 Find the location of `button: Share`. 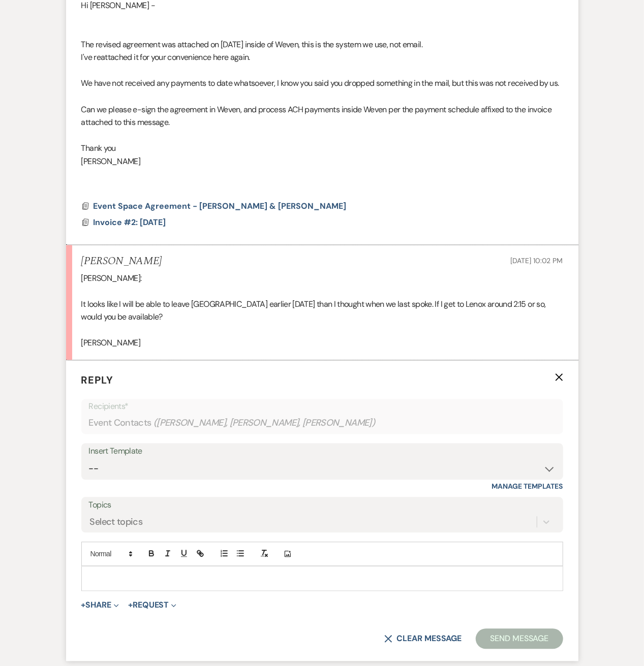

button: Share is located at coordinates (100, 606).